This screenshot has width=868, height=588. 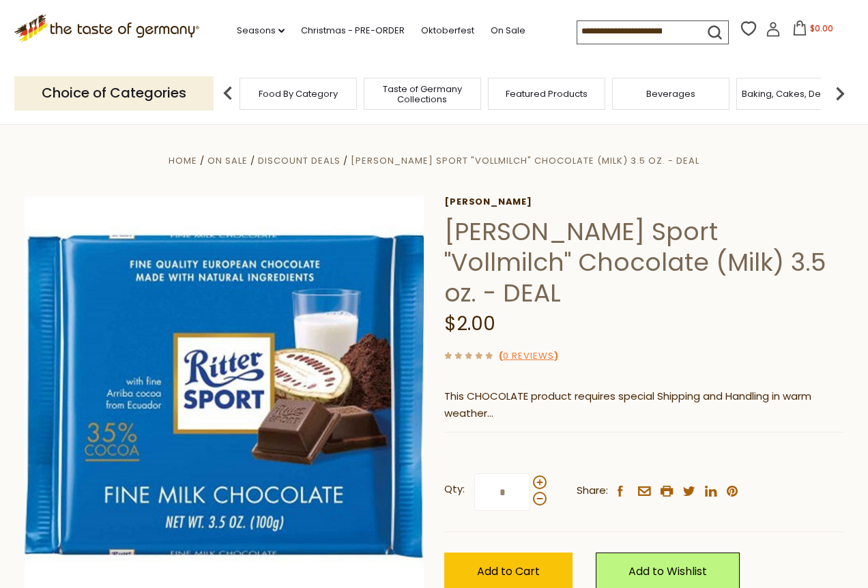 I want to click on a: Beverages, so click(x=671, y=94).